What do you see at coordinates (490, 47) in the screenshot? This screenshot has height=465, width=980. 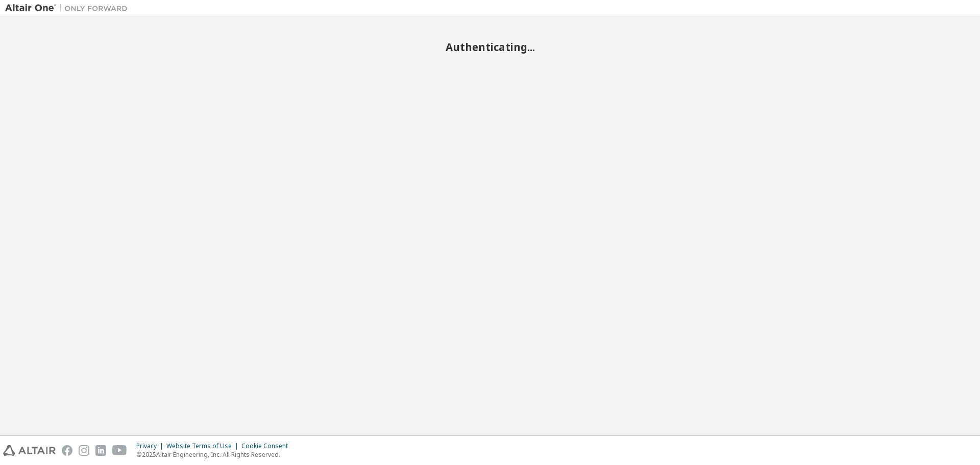 I see `h2: Authenticating...` at bounding box center [490, 47].